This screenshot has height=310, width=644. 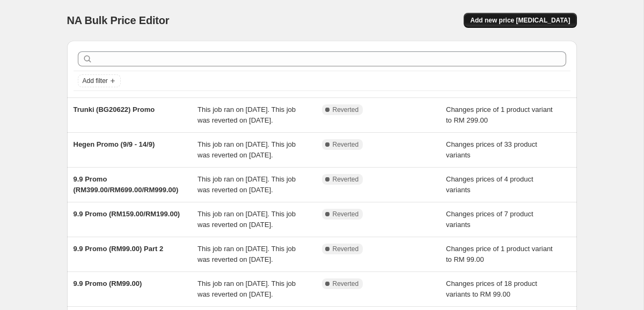 I want to click on span: NA Bulk Price Editor, so click(x=118, y=20).